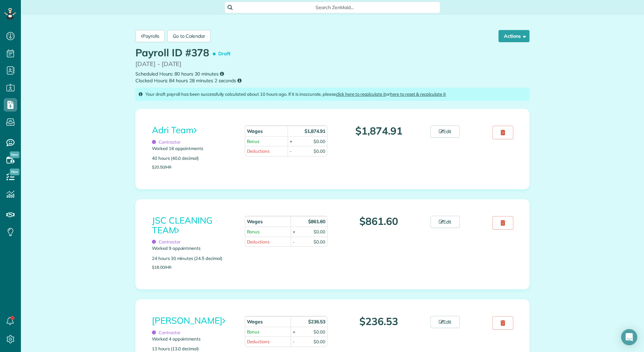 This screenshot has height=352, width=644. Describe the element at coordinates (224, 53) in the screenshot. I see `span: Draft` at that location.